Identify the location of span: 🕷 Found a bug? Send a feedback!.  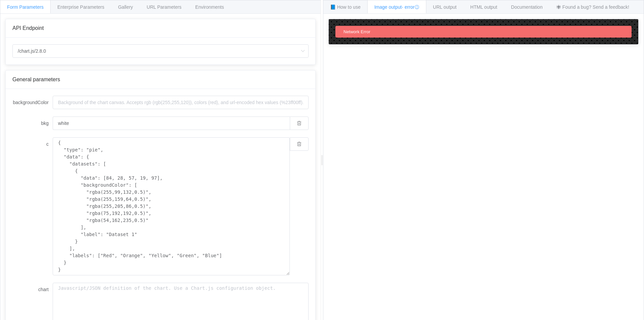
(592, 7).